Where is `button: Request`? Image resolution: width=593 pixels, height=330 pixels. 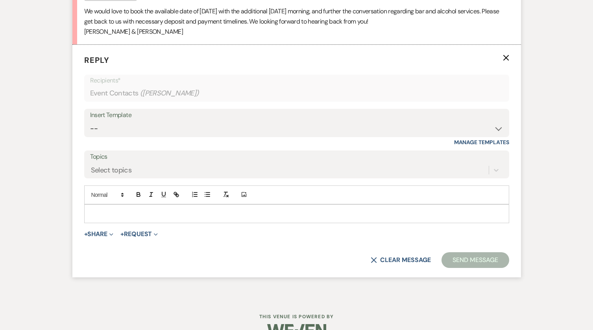
button: Request is located at coordinates (139, 234).